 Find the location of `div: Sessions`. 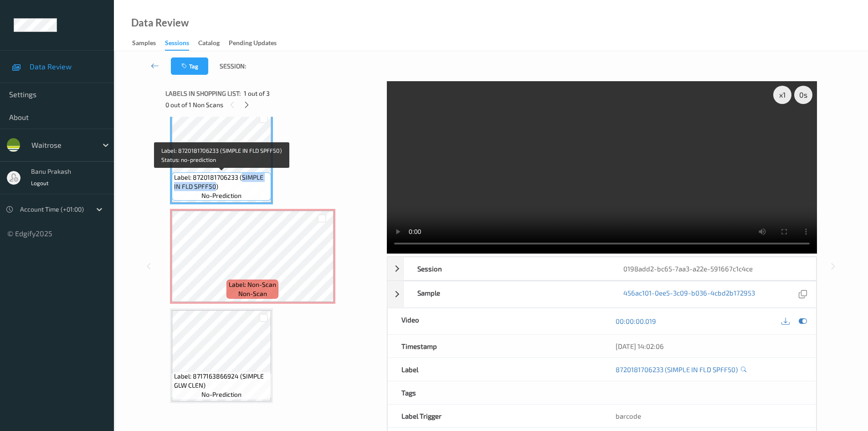

div: Sessions is located at coordinates (177, 45).